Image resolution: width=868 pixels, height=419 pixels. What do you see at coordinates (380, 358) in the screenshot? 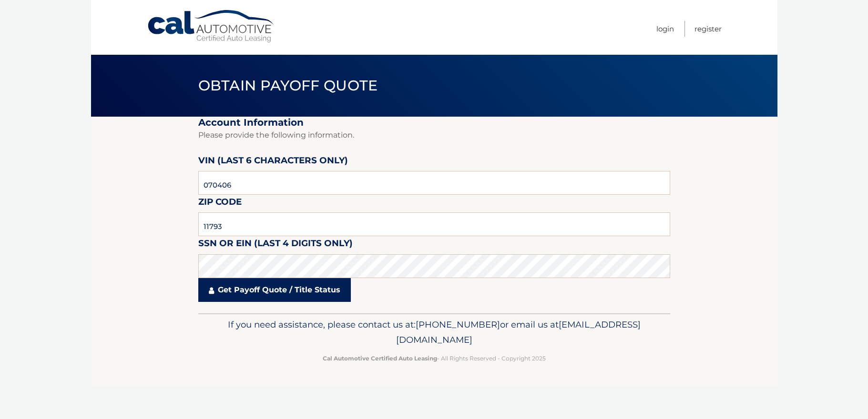
I see `strong: Cal Automotive Certified Auto Leasing` at bounding box center [380, 358].